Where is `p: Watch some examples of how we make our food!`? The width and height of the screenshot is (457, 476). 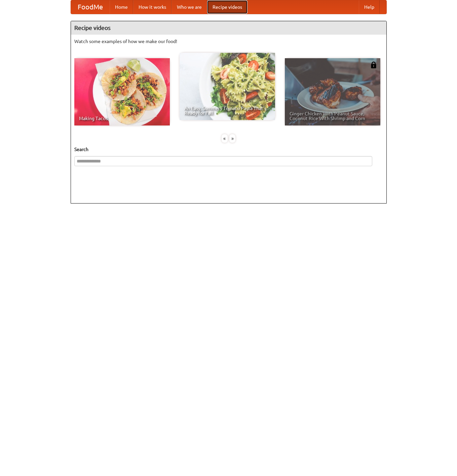
p: Watch some examples of how we make our food! is located at coordinates (228, 41).